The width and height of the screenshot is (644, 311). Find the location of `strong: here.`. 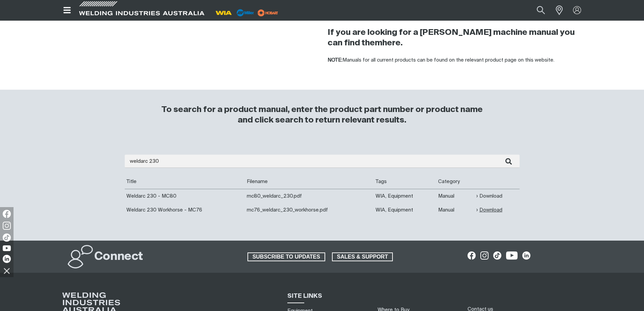

strong: here. is located at coordinates (392, 43).